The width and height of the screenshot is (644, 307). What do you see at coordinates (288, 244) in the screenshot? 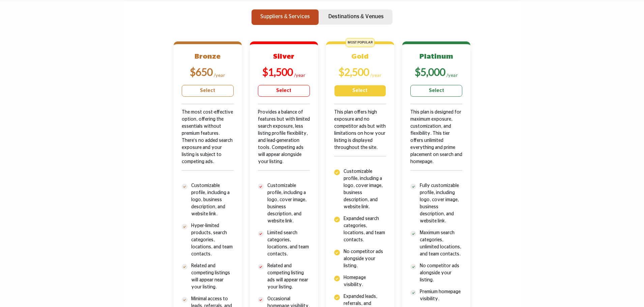
I see `p: Limited search categories, locations, and team contacts.` at bounding box center [288, 244].